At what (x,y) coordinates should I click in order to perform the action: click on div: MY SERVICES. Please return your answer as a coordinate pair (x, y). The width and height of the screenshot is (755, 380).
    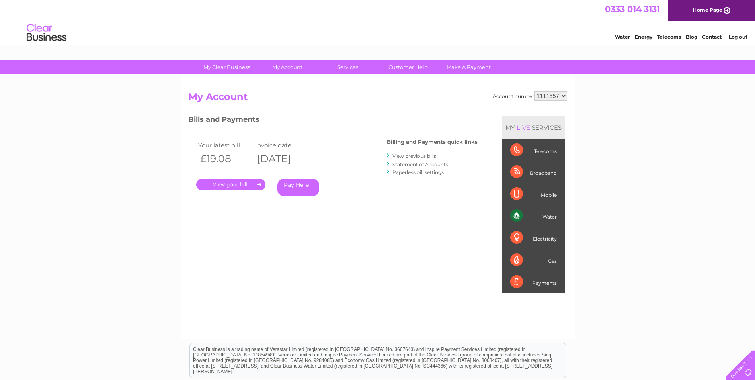
    Looking at the image, I should click on (533, 127).